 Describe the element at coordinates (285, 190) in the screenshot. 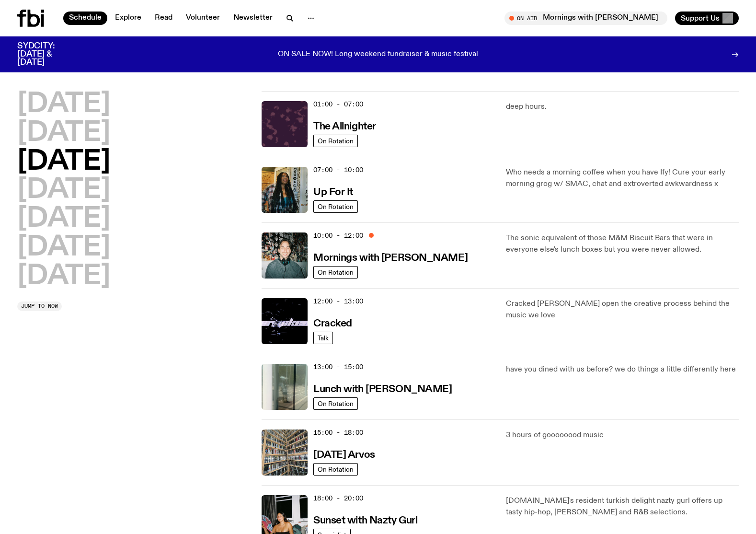

I see `a: Ify - a Brown Skin girl with black braided twists, looking up to the side with her tongue stickin...` at that location.